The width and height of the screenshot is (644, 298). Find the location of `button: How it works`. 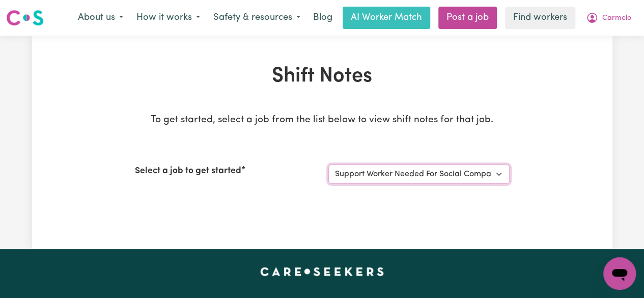

button: How it works is located at coordinates (168, 18).